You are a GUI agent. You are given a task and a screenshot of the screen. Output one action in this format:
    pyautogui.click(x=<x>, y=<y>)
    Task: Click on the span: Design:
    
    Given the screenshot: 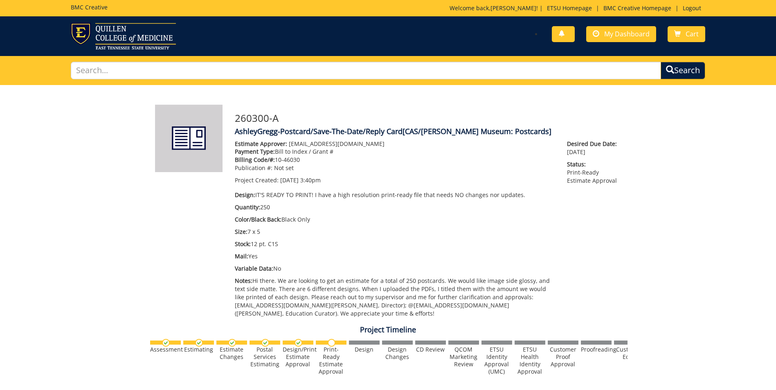 What is the action you would take?
    pyautogui.click(x=245, y=195)
    